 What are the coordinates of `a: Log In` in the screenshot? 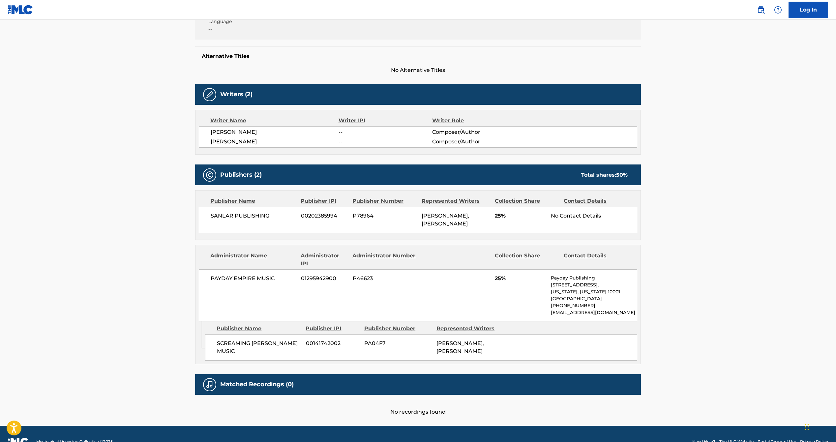 It's located at (808, 10).